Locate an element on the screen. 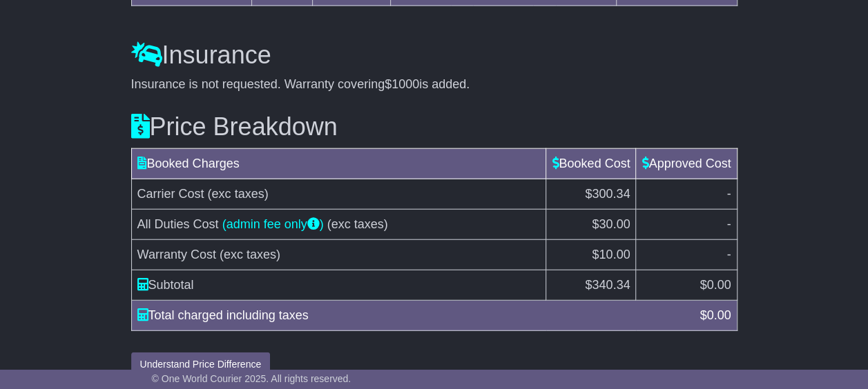 Image resolution: width=868 pixels, height=389 pixels. button: Understand Price Difference is located at coordinates (201, 365).